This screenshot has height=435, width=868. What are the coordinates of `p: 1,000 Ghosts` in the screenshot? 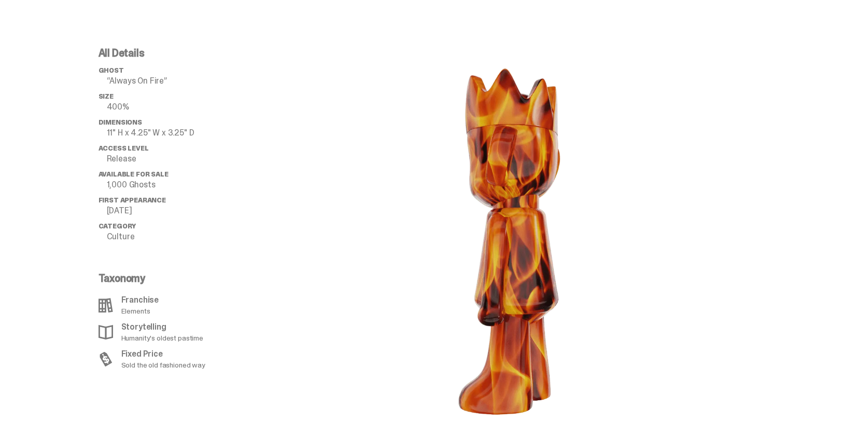 It's located at (185, 185).